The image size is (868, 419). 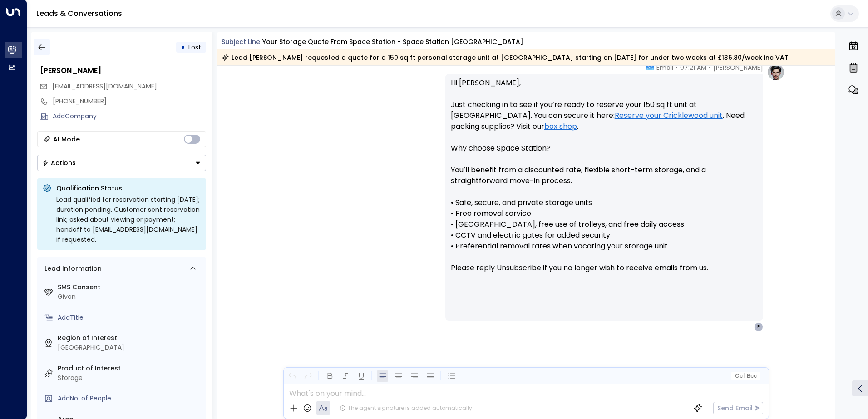 I want to click on span: Lost, so click(x=195, y=47).